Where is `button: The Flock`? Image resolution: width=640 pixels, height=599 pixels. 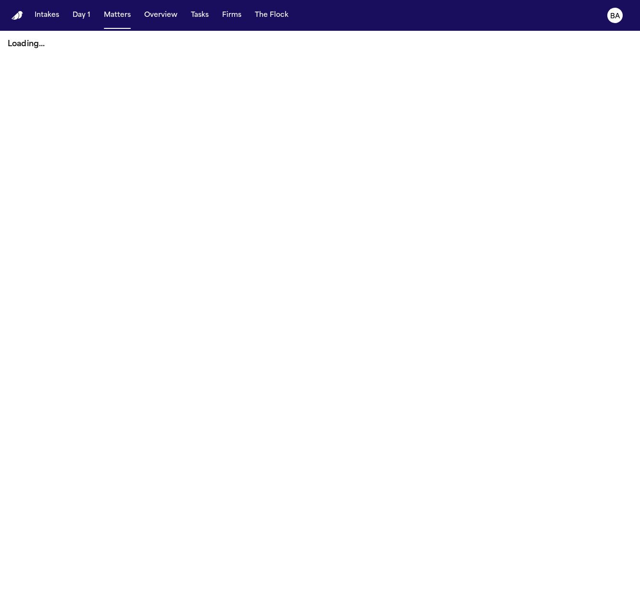 button: The Flock is located at coordinates (272, 15).